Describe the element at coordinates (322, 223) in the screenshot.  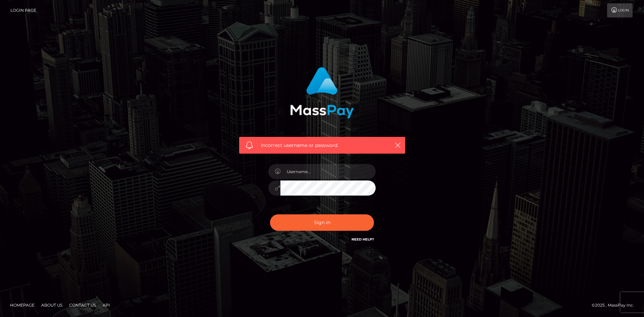
I see `button: Sign in` at that location.